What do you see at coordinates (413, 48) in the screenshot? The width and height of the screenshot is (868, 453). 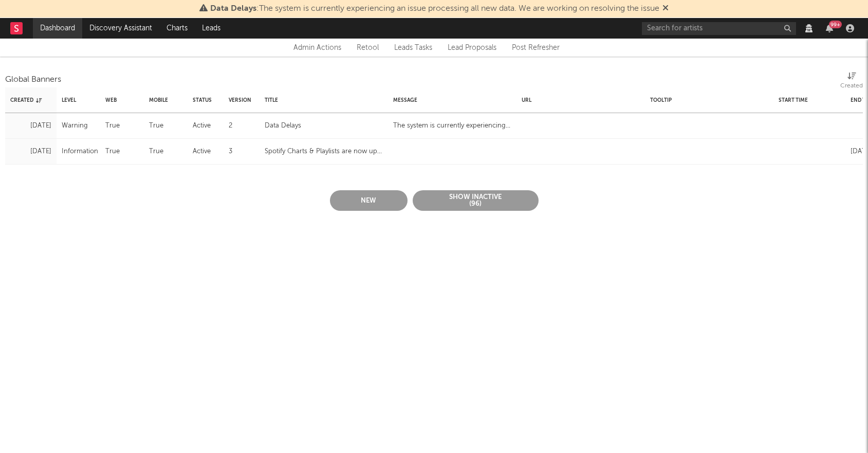 I see `a: Leads Tasks` at bounding box center [413, 48].